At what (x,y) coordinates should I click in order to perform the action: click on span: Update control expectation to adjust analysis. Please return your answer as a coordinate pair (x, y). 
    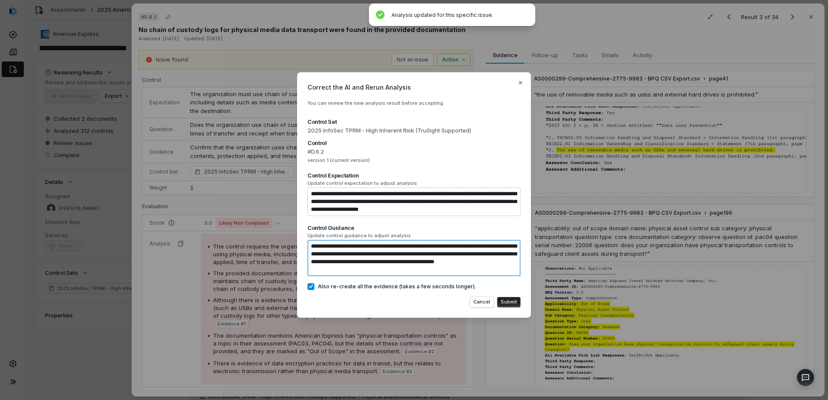
    Looking at the image, I should click on (414, 183).